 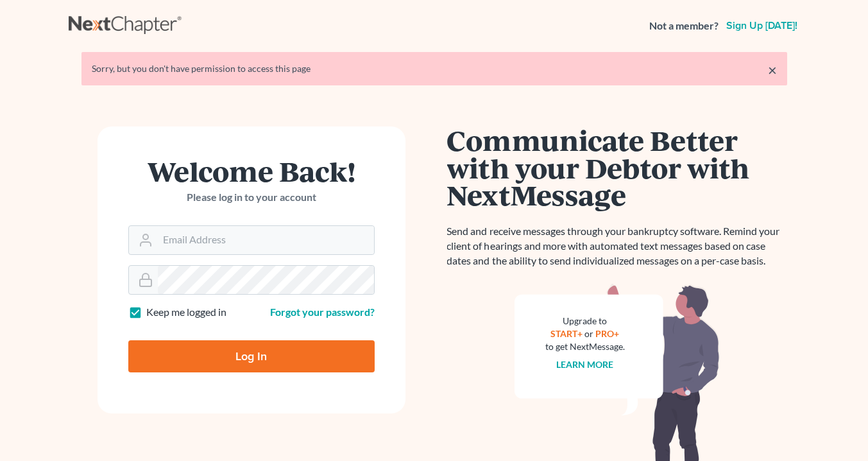 What do you see at coordinates (585, 321) in the screenshot?
I see `div: Upgrade to` at bounding box center [585, 321].